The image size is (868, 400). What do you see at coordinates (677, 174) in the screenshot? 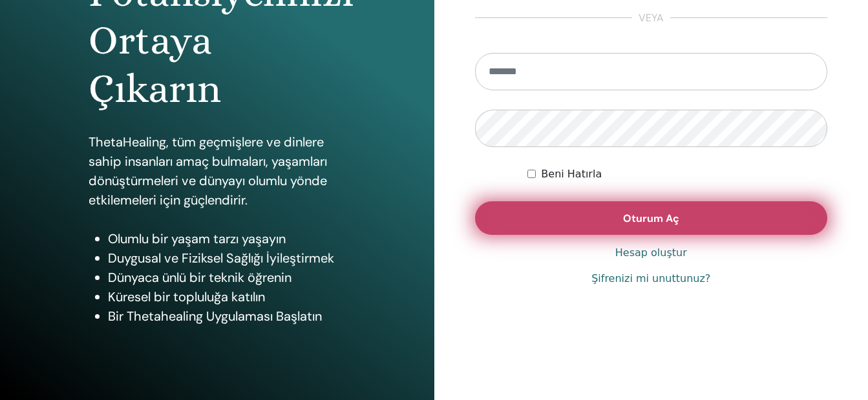
I see `div: Keep me authenticated indefinitely or until I manually logout` at bounding box center [677, 174].